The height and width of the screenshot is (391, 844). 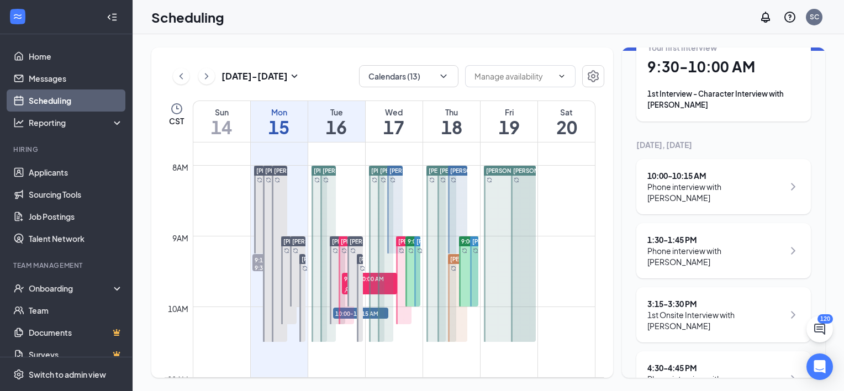 I want to click on div: Sat, so click(x=566, y=112).